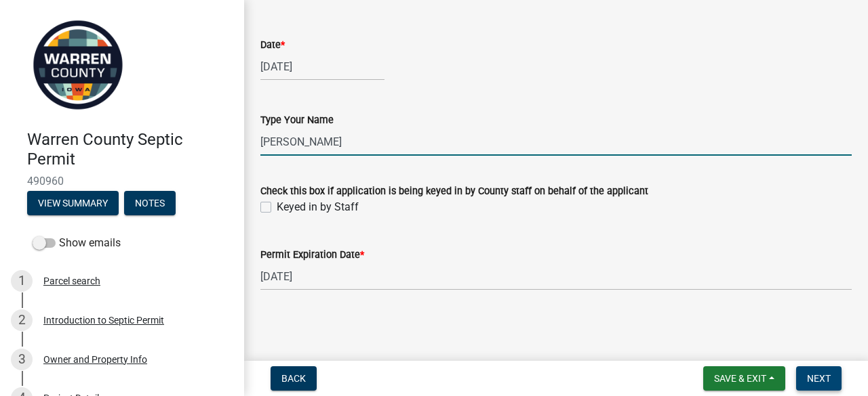  Describe the element at coordinates (273, 46) in the screenshot. I see `label: Date` at that location.